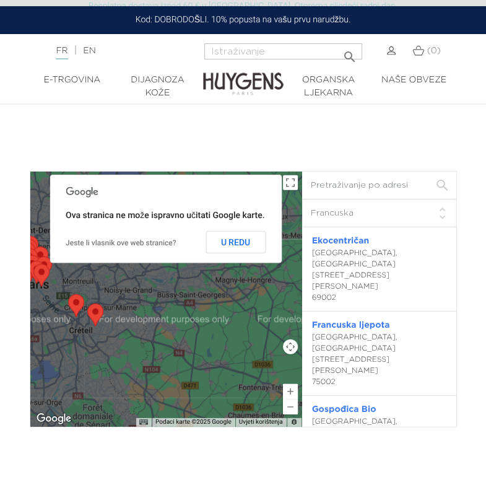  Describe the element at coordinates (121, 243) in the screenshot. I see `font: Jeste li vlasnik ove web stranice?` at that location.